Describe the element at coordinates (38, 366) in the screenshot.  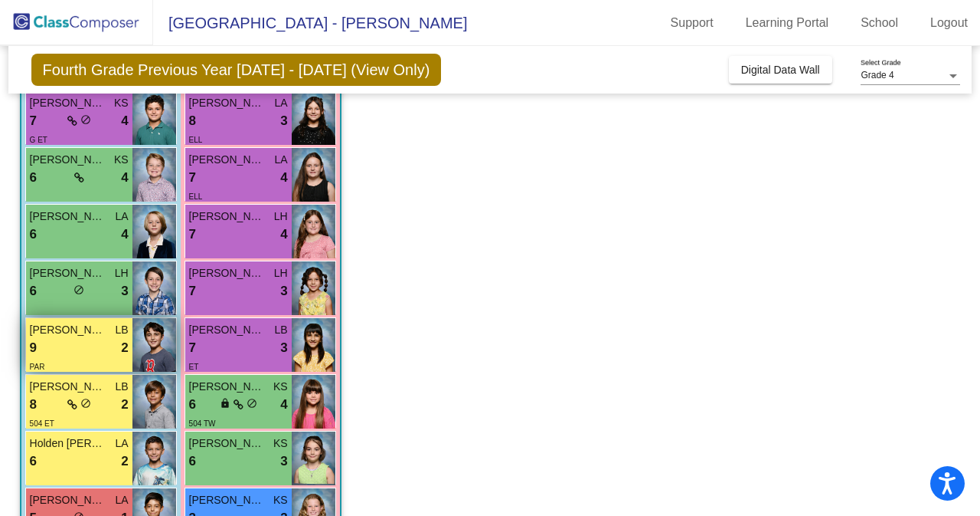
I see `span: PAR` at that location.